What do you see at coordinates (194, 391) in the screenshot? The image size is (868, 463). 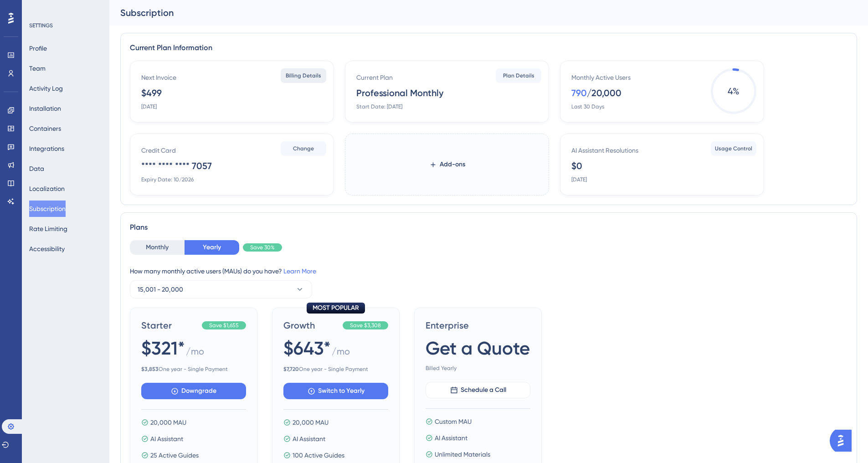 I see `button: Downgrade` at bounding box center [194, 391].